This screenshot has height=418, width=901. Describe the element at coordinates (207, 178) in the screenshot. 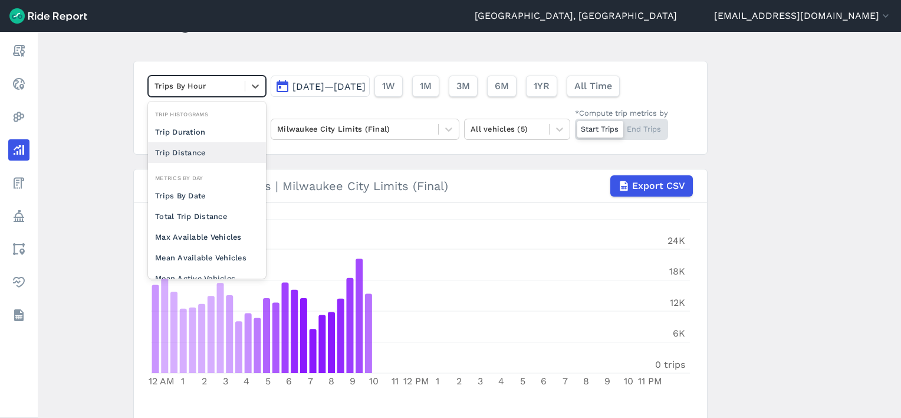

I see `div: Metrics By Day` at that location.